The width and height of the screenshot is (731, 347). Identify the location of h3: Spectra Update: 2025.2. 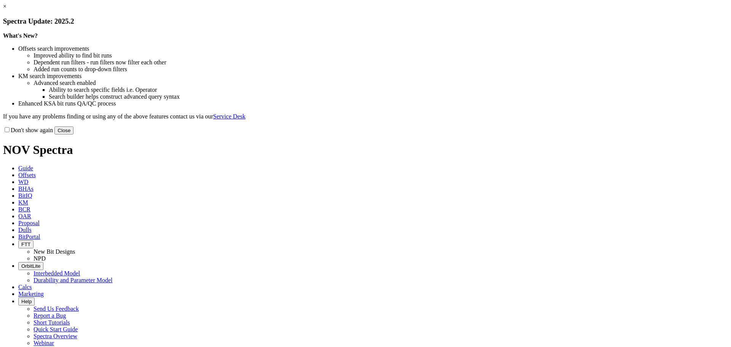
(365, 21).